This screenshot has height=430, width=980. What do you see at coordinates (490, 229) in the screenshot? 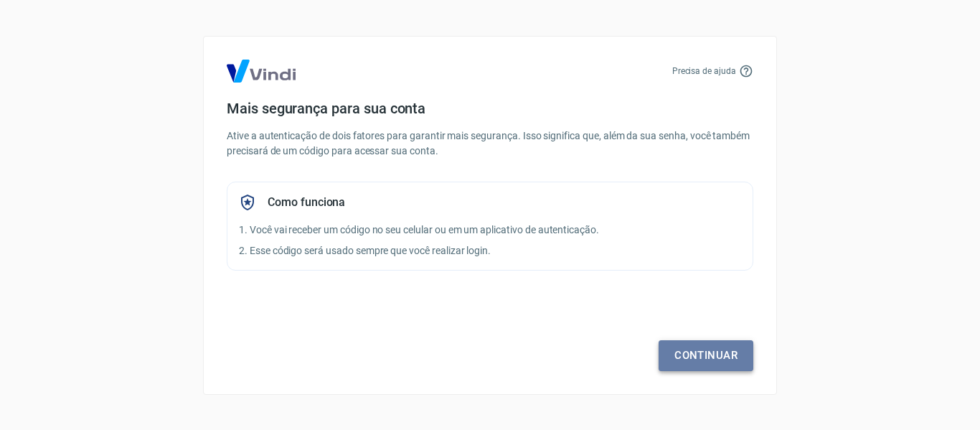
I see `p: 1. Você vai receber um código no seu celular ou em um aplicativo de autenticação.` at bounding box center [490, 229].